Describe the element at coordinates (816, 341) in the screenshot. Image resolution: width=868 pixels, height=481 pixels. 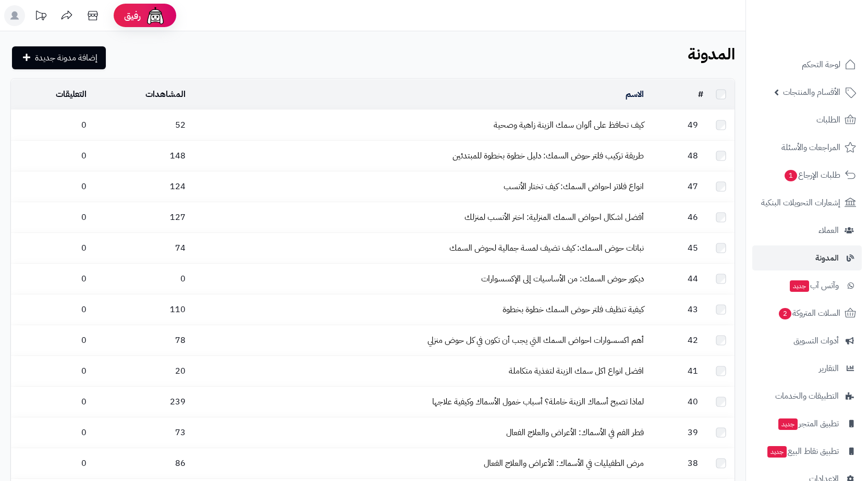
I see `span: أدوات التسويق` at that location.